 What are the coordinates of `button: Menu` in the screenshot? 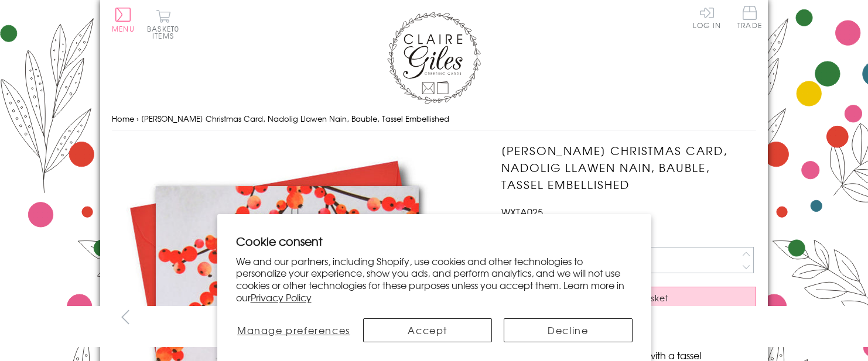 It's located at (123, 20).